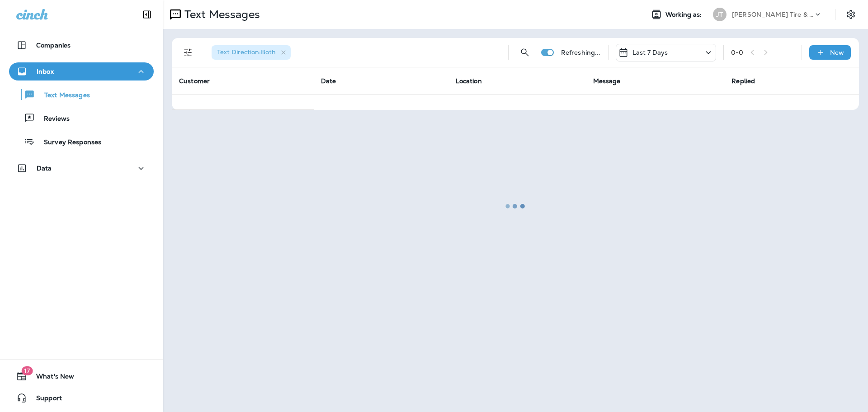  Describe the element at coordinates (81, 142) in the screenshot. I see `button: Survey Responses` at that location.